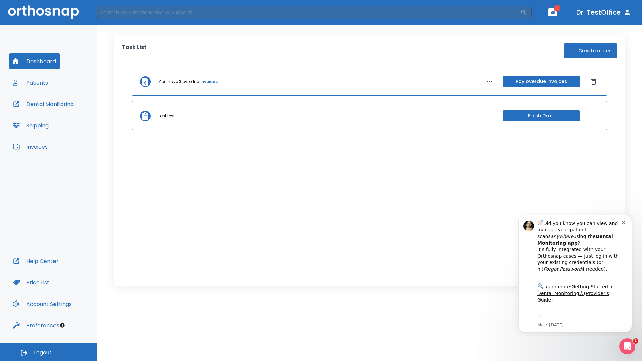  Describe the element at coordinates (34, 61) in the screenshot. I see `button: Dashboard` at that location.